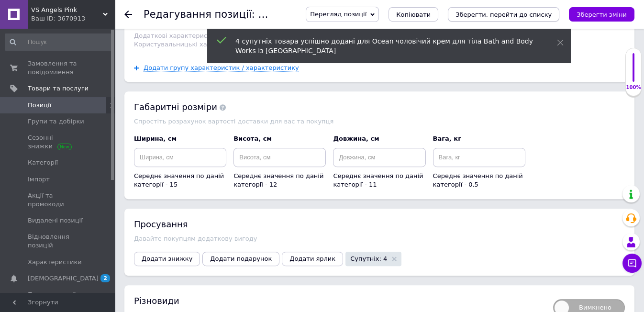 The image size is (644, 312). Describe the element at coordinates (379, 107) in the screenshot. I see `div: Габаритні розміри` at that location.